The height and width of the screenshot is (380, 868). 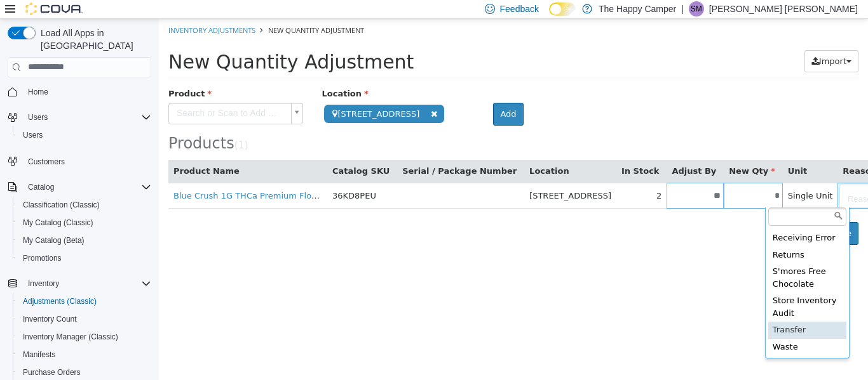 I want to click on a: Purchase Orders, so click(x=52, y=373).